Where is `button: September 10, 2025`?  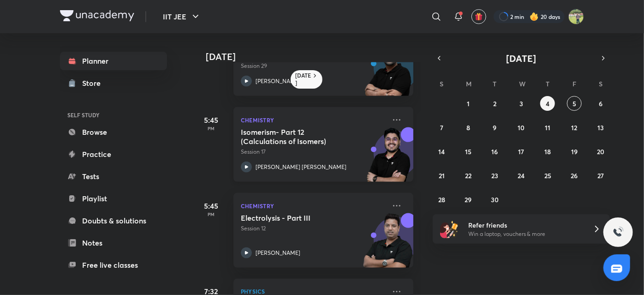 button: September 10, 2025 is located at coordinates (521, 128).